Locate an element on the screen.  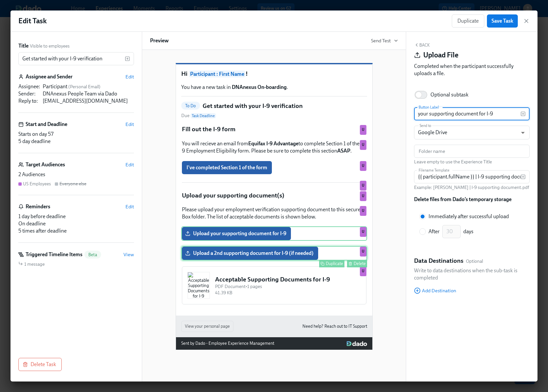
h1: Hi ! is located at coordinates (274, 74).